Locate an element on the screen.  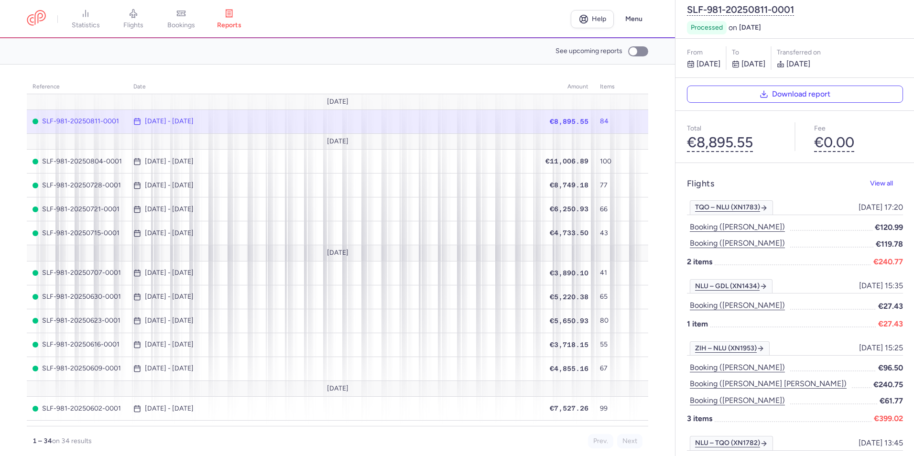
td: 66 is located at coordinates (607, 209).